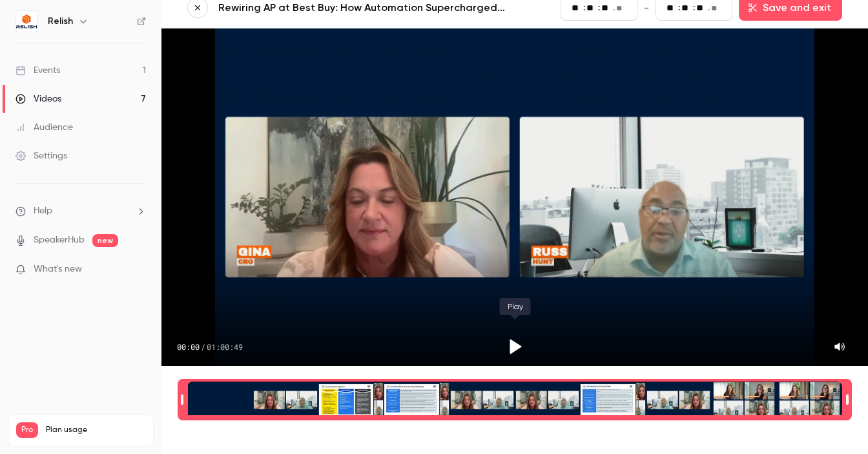  What do you see at coordinates (42, 210) in the screenshot?
I see `span: Help` at bounding box center [42, 210].